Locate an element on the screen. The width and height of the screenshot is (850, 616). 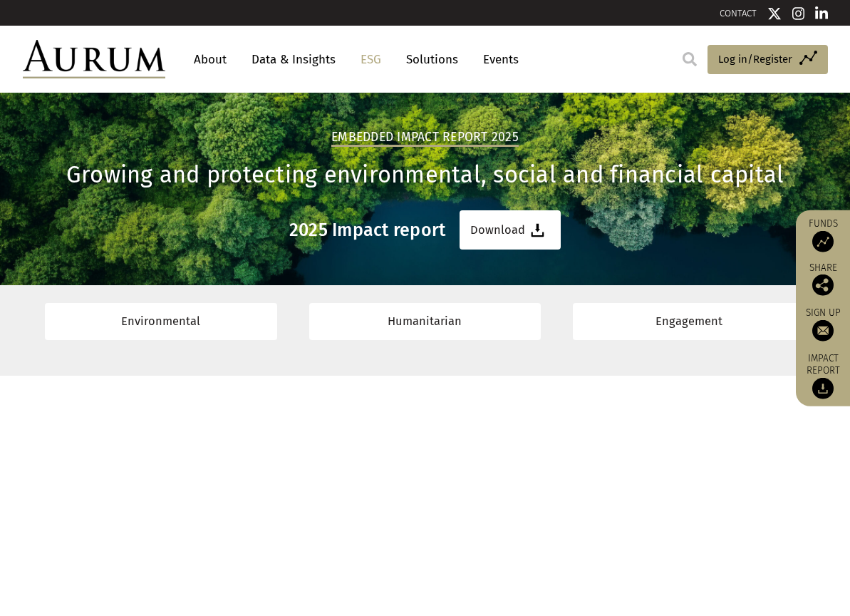
a: Sign up is located at coordinates (823, 324).